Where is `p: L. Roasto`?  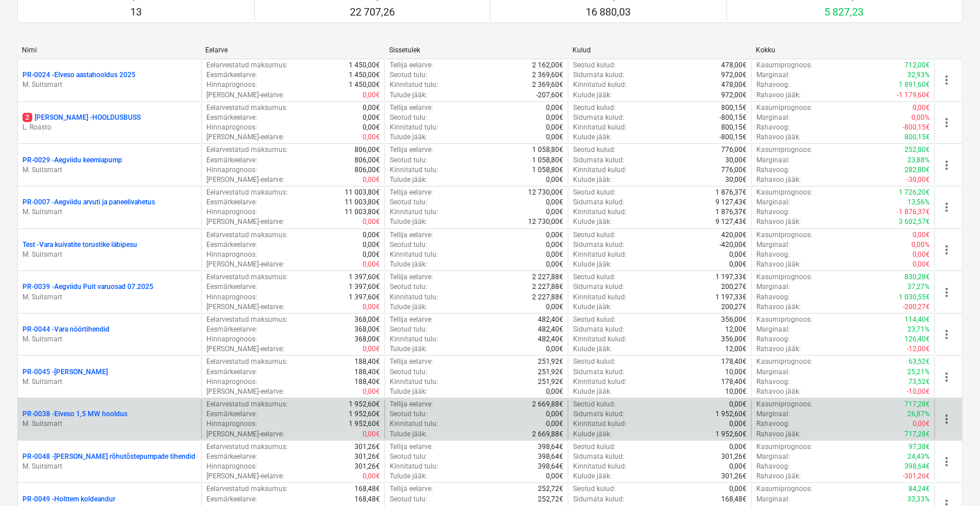 p: L. Roasto is located at coordinates (110, 127).